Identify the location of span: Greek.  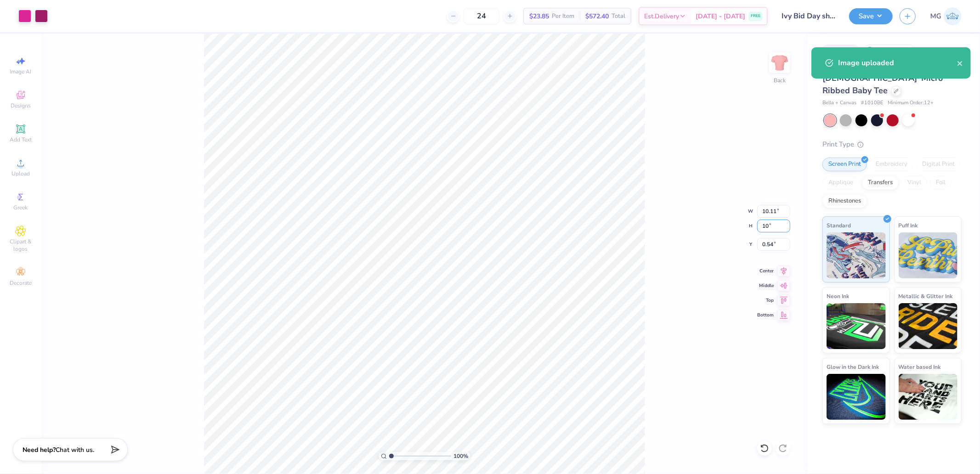
(21, 208).